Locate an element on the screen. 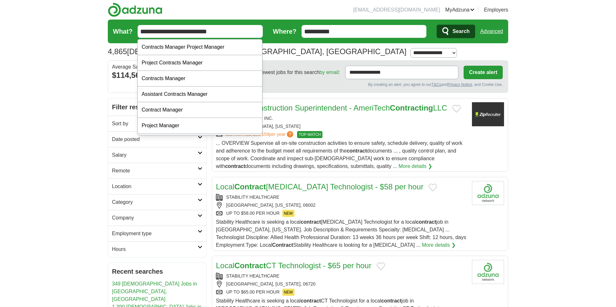 This screenshot has width=616, height=307. a: Category is located at coordinates (157, 202).